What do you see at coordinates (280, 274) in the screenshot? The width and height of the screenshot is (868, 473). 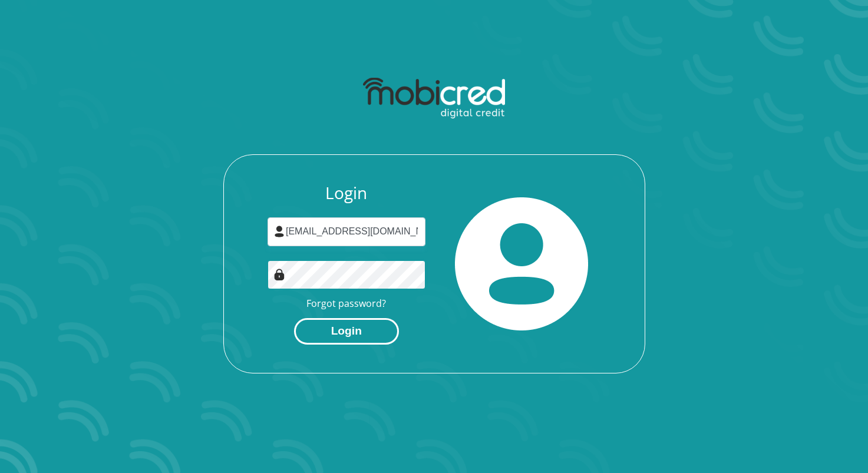 I see `img: Image` at bounding box center [280, 274].